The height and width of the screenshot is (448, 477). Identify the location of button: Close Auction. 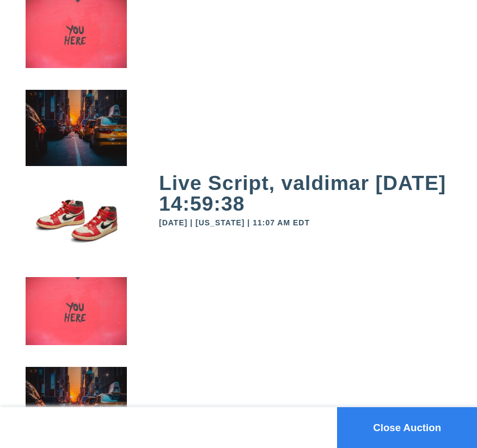
(407, 427).